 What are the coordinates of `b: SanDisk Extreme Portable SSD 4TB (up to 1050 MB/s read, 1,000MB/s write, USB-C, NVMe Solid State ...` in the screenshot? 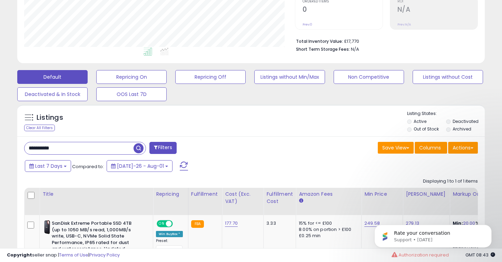 It's located at (93, 240).